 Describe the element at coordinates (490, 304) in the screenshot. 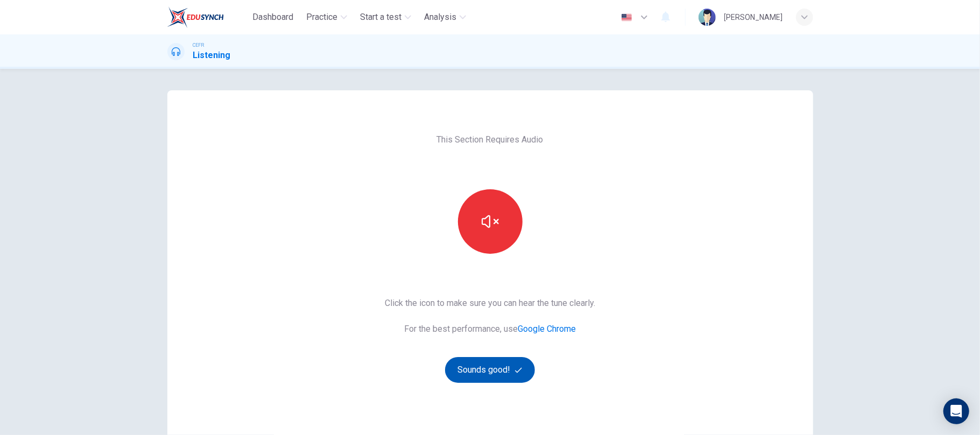

I see `span: Click the icon to make sure you can hear the tune clearly.` at that location.